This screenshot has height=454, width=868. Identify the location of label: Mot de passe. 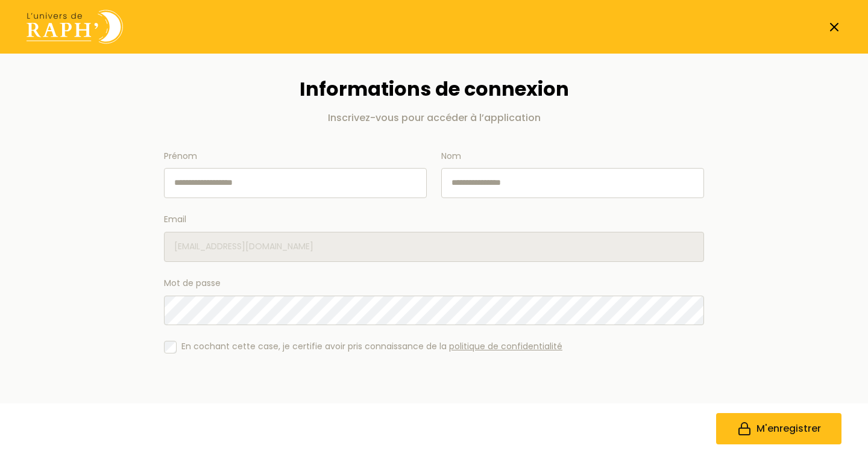
(434, 301).